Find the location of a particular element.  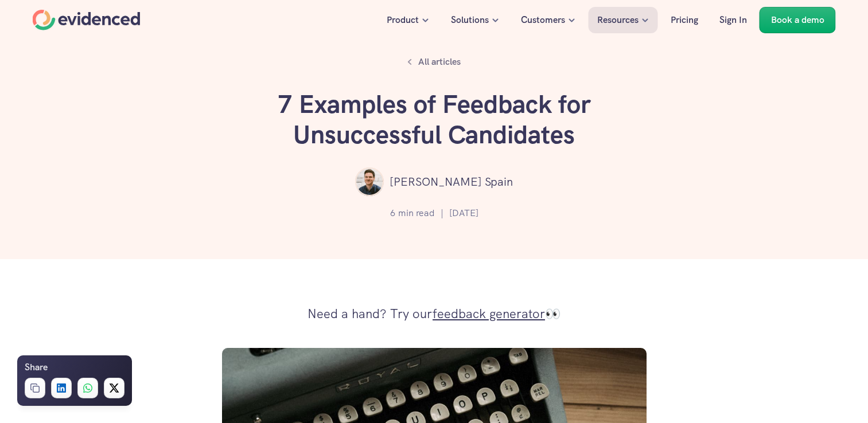

p: min read is located at coordinates (416, 213).